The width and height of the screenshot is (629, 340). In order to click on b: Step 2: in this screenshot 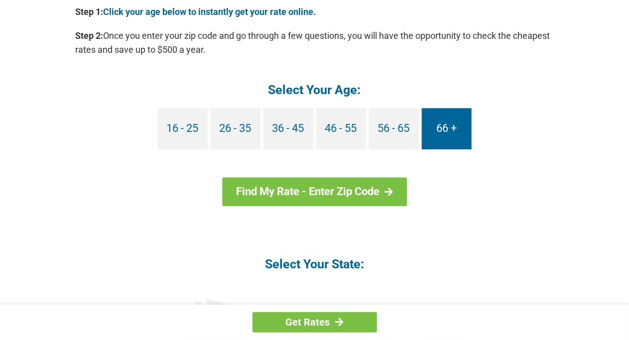, I will do `click(90, 35)`.